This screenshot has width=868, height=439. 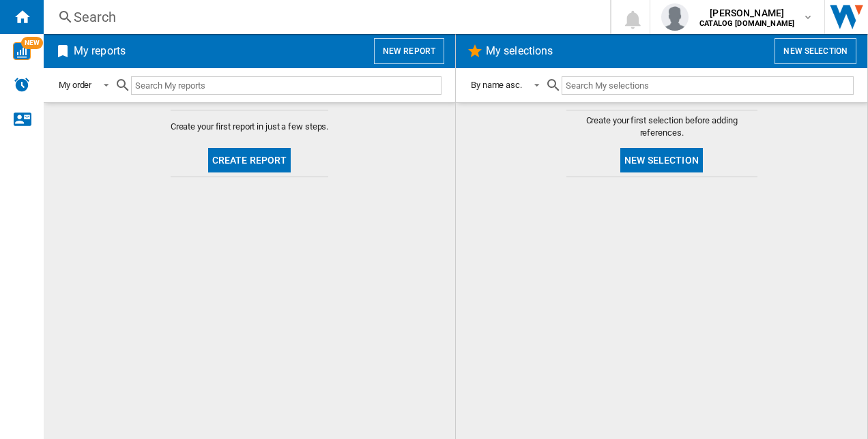 I want to click on span: Create your first selection before adding references., so click(x=662, y=127).